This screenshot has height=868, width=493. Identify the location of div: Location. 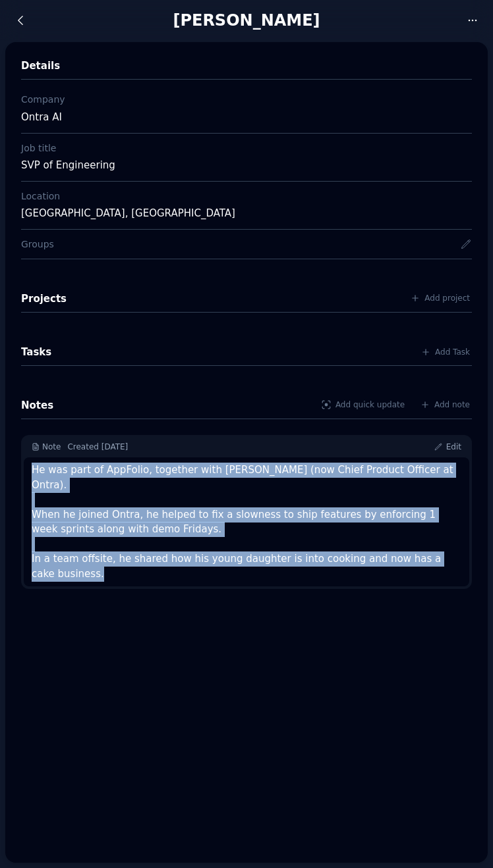
(246, 196).